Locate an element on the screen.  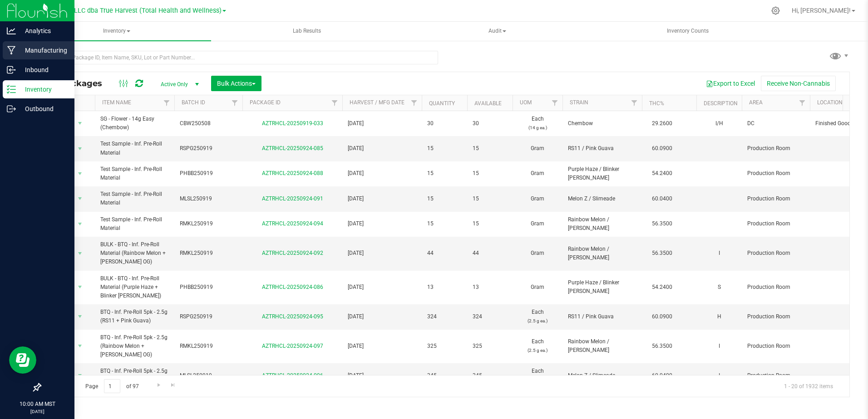
div: I is located at coordinates (719, 346).